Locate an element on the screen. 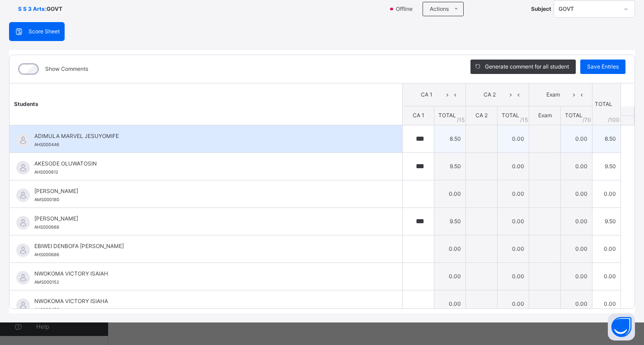  span: AMS000152 is located at coordinates (46, 282).